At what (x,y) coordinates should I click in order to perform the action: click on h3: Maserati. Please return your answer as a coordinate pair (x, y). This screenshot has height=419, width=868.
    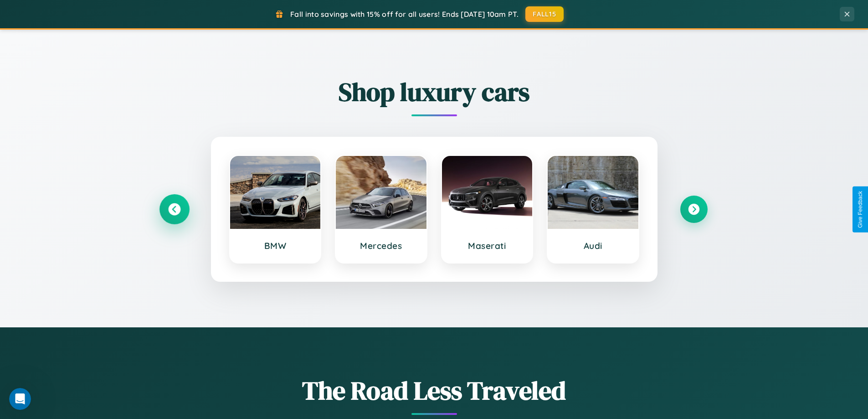
    Looking at the image, I should click on (488, 245).